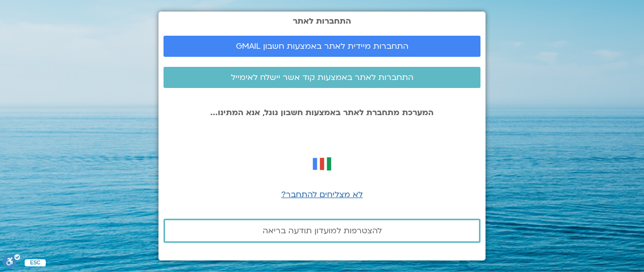  I want to click on h2: התחברות לאתר, so click(322, 21).